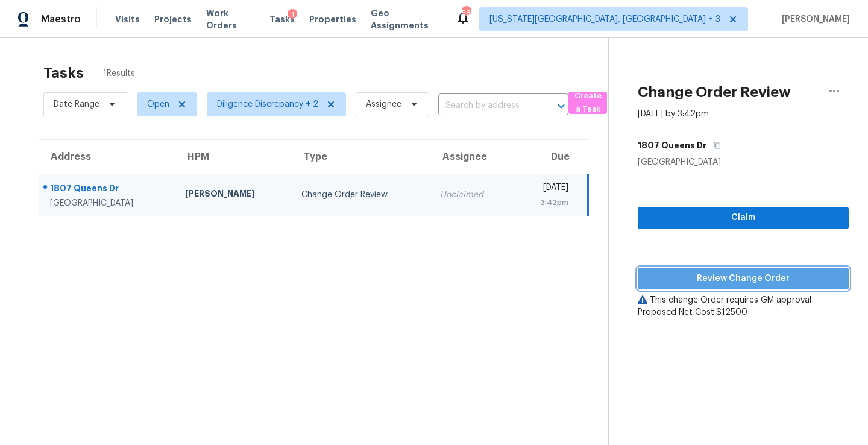  I want to click on span: Work Orders, so click(230, 19).